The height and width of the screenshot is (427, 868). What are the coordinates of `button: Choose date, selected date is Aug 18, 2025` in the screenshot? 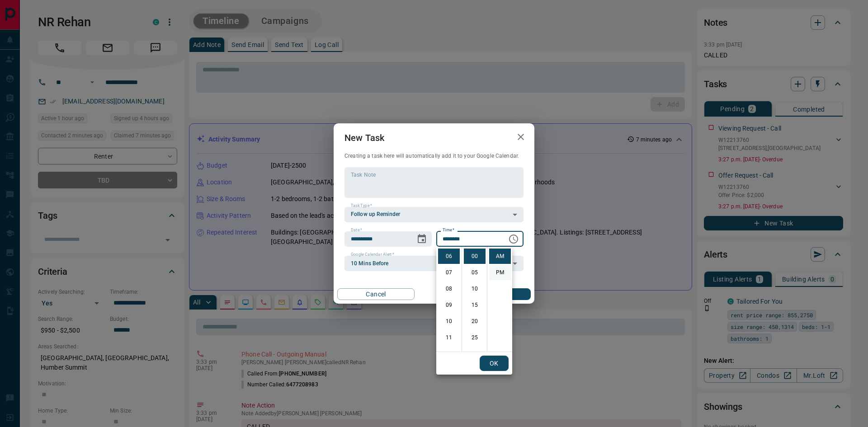 It's located at (422, 239).